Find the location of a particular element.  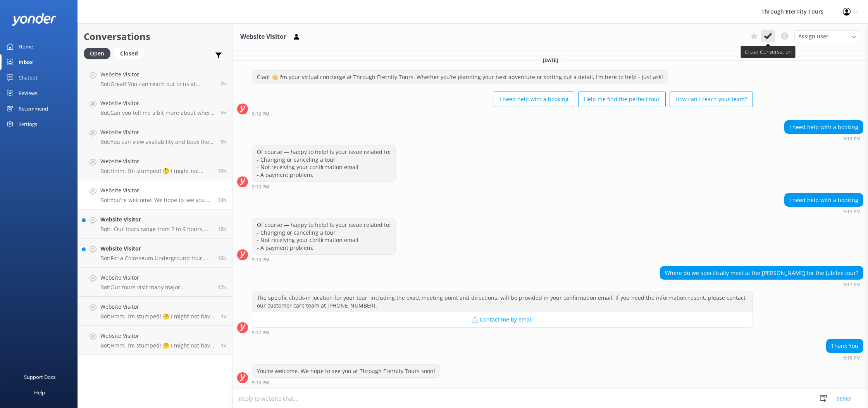

a: Closed is located at coordinates (131, 53).